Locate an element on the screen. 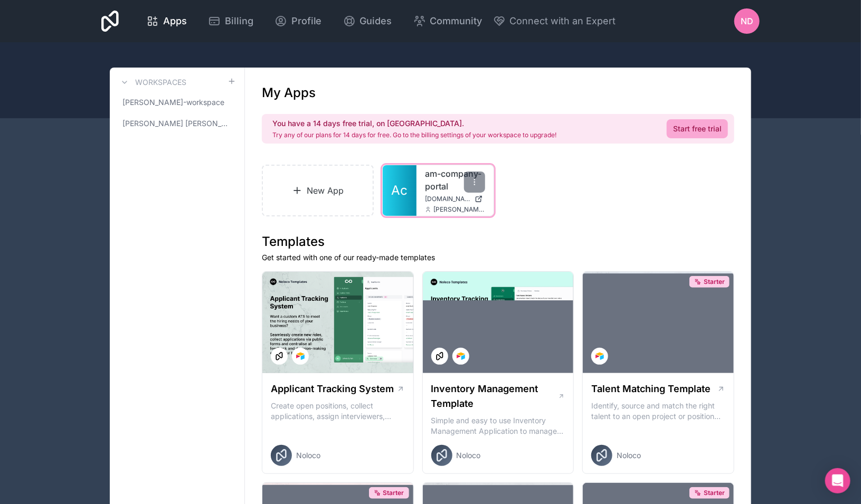 Image resolution: width=861 pixels, height=504 pixels. a: Community is located at coordinates (448, 21).